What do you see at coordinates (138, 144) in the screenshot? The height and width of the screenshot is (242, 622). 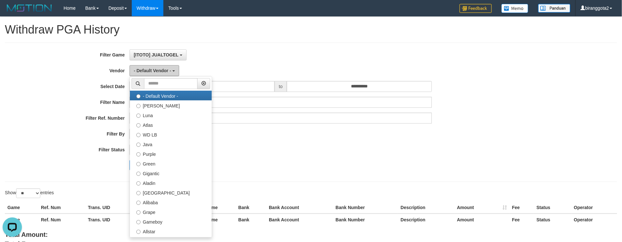 I see `input: Java` at bounding box center [138, 144].